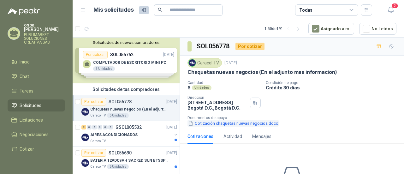 This screenshot has height=174, width=404. I want to click on p: PUBLIMARKET SOLUCIONES CREATIVA SAS, so click(44, 38).